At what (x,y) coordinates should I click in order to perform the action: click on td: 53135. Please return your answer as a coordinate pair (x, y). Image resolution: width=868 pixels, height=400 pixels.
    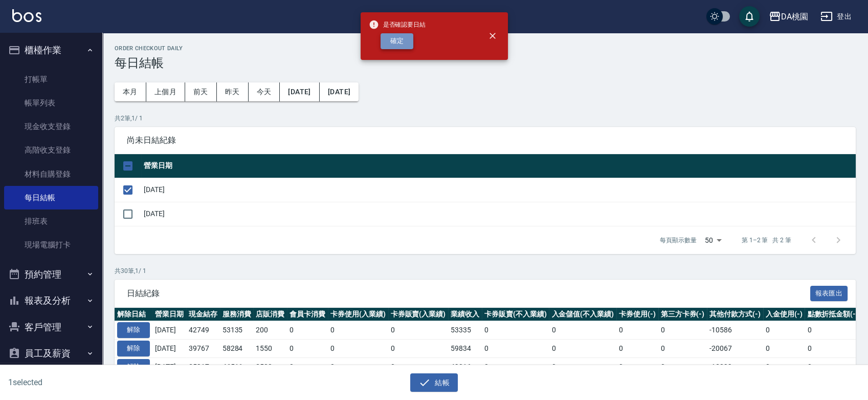
    Looking at the image, I should click on (237, 330).